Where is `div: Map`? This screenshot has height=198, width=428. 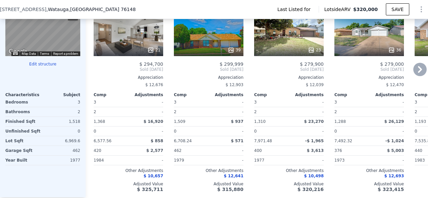 div: Map is located at coordinates (43, 32).